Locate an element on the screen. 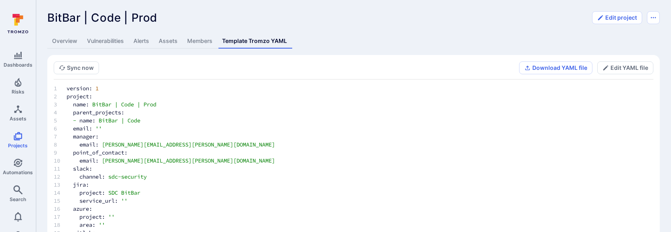 This screenshot has height=232, width=671. span: Projects is located at coordinates (18, 145).